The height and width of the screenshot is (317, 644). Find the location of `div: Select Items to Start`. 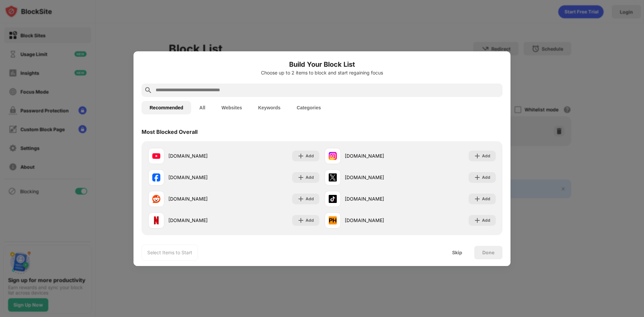

div: Select Items to Start is located at coordinates (170, 253).